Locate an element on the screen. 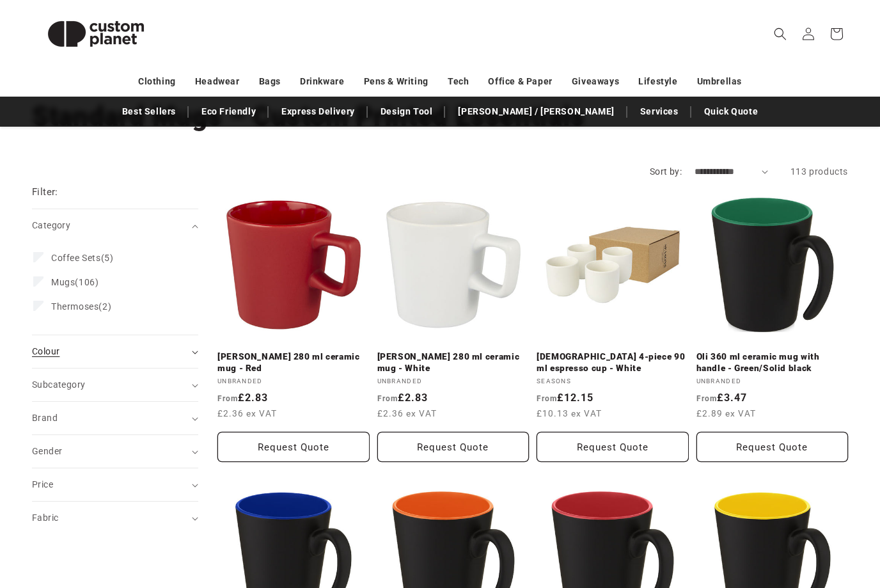 This screenshot has width=880, height=588. label: Sort by: is located at coordinates (666, 171).